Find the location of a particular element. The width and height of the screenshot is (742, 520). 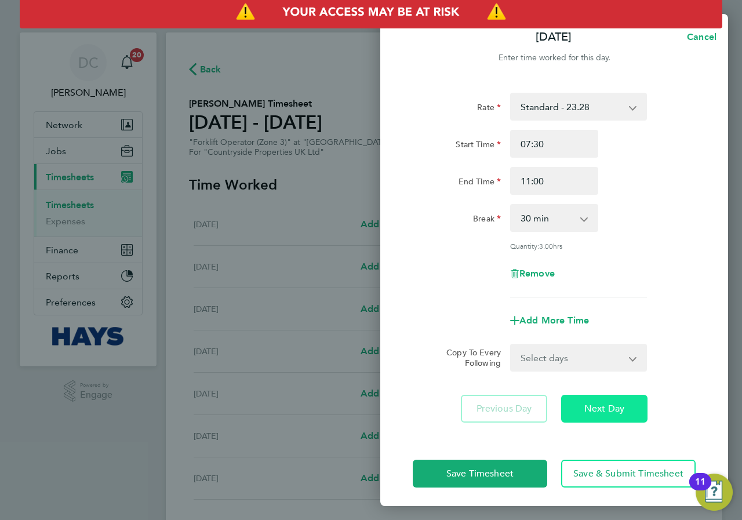

label: End Time is located at coordinates (479, 183).